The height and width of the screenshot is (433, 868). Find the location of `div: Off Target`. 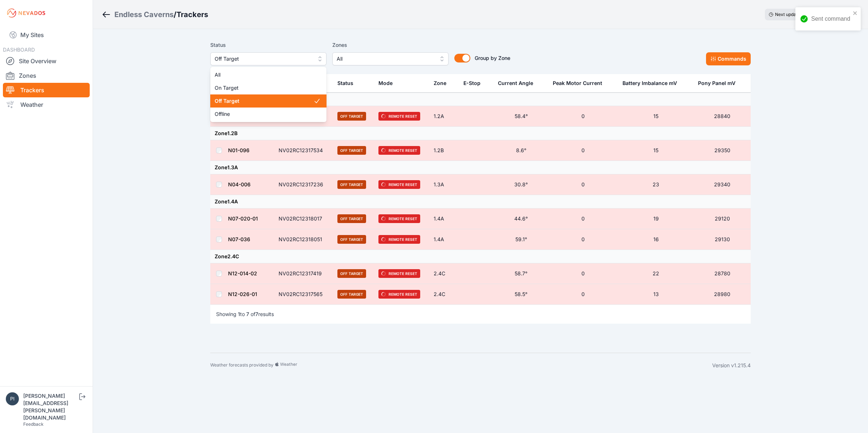

div: Off Target is located at coordinates (269, 94).